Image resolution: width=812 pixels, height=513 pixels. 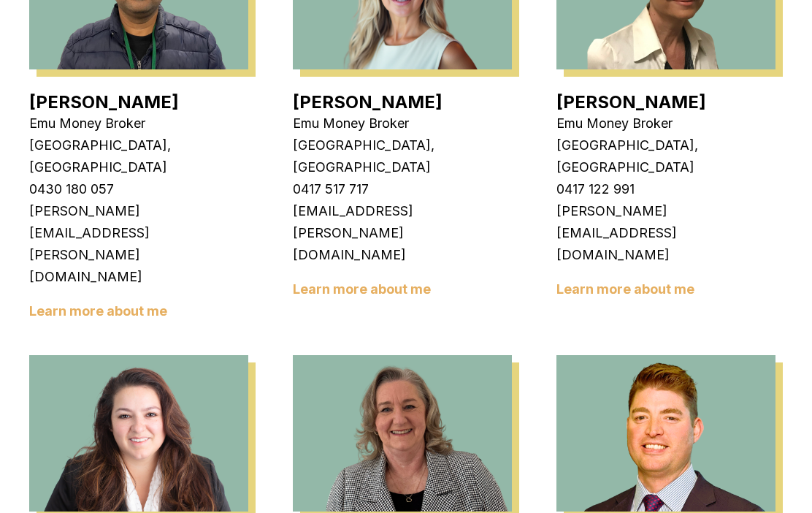 I want to click on p: 0417 122 991, so click(x=665, y=189).